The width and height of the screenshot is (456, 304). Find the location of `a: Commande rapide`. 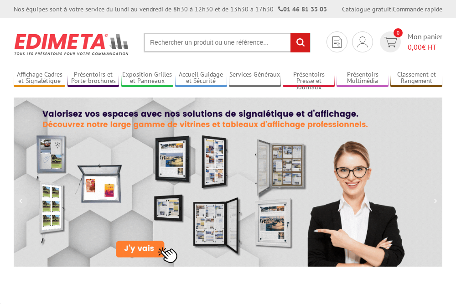

a: Commande rapide is located at coordinates (418, 9).